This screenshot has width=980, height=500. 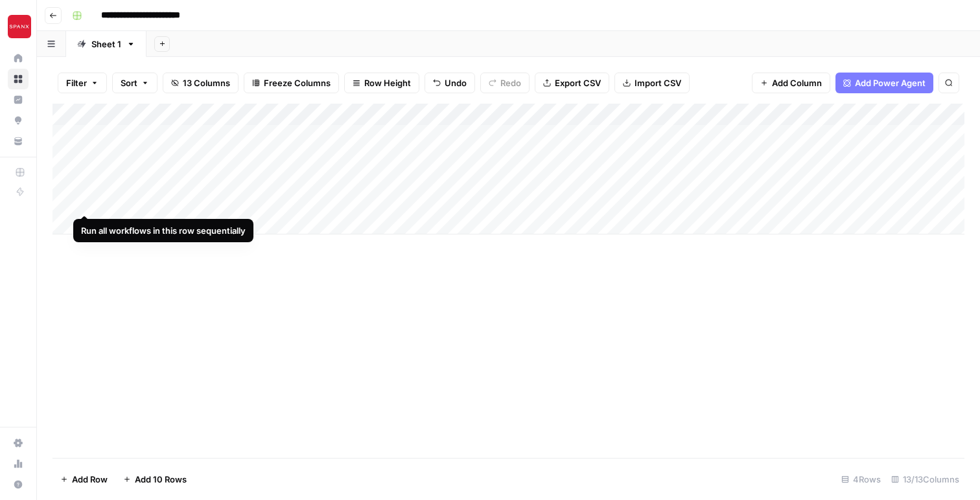 What do you see at coordinates (291, 83) in the screenshot?
I see `button: Freeze Columns` at bounding box center [291, 83].